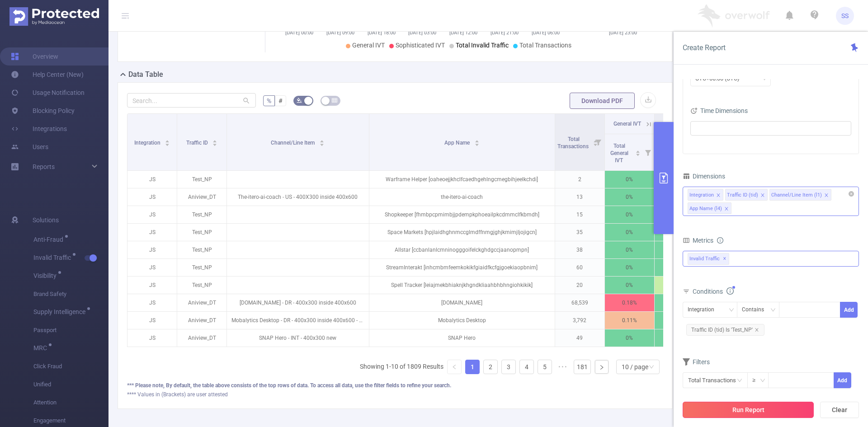 The height and width of the screenshot is (427, 868). What do you see at coordinates (629, 303) in the screenshot?
I see `p: 0.18%` at bounding box center [629, 303].